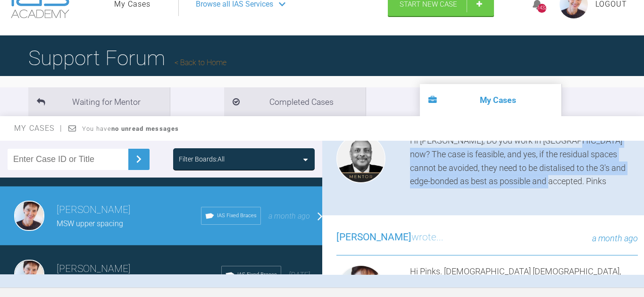  Describe the element at coordinates (542, 8) in the screenshot. I see `div: 1432` at that location.